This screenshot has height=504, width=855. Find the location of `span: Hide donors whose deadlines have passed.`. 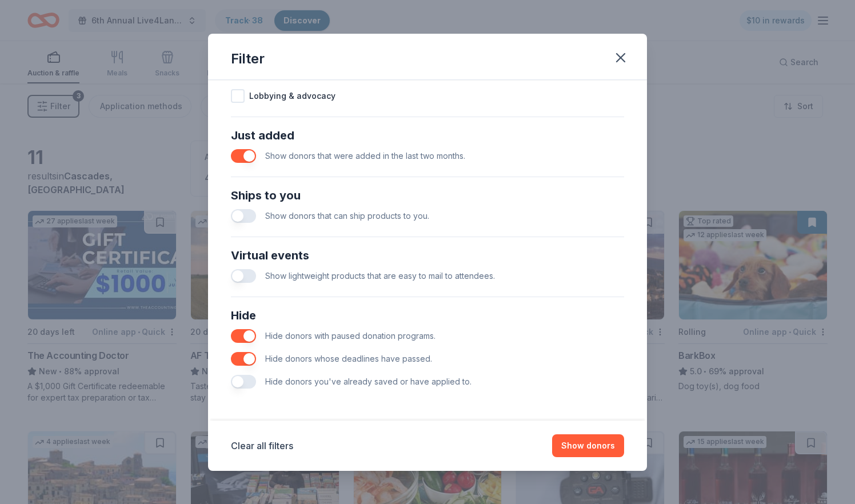

span: Hide donors whose deadlines have passed. is located at coordinates (349, 358).